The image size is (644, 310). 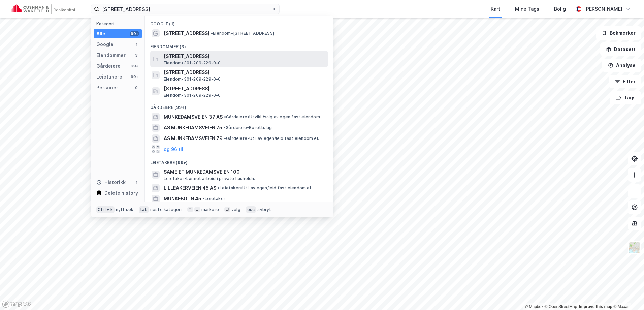 What do you see at coordinates (239, 45) in the screenshot?
I see `div: Eiendommer (3)` at bounding box center [239, 45].